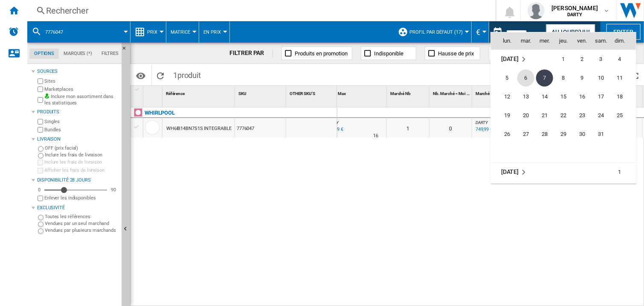 This screenshot has width=644, height=306. What do you see at coordinates (582, 78) in the screenshot?
I see `span: 9` at bounding box center [582, 78].